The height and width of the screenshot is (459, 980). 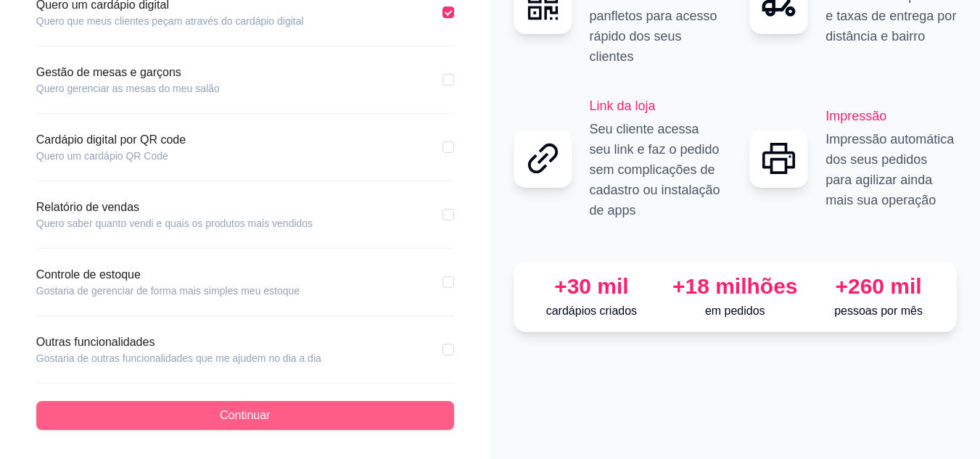 What do you see at coordinates (170, 21) in the screenshot?
I see `article: Quero que meus clientes peçam através do cardápio digital` at bounding box center [170, 21].